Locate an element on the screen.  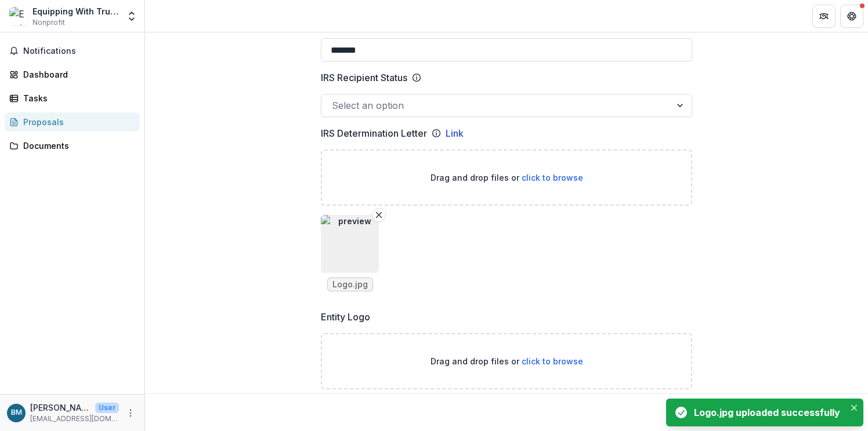
img: preview is located at coordinates (350, 244).